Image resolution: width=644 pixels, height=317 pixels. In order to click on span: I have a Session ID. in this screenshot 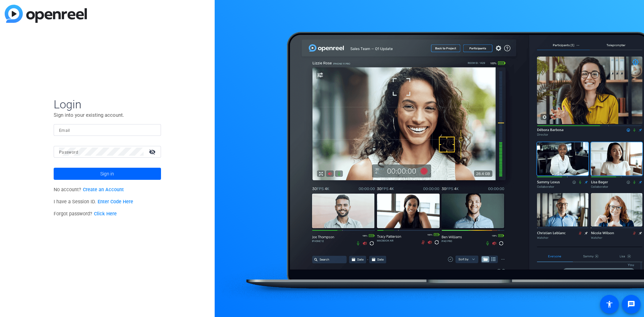, I will do `click(94, 202)`.